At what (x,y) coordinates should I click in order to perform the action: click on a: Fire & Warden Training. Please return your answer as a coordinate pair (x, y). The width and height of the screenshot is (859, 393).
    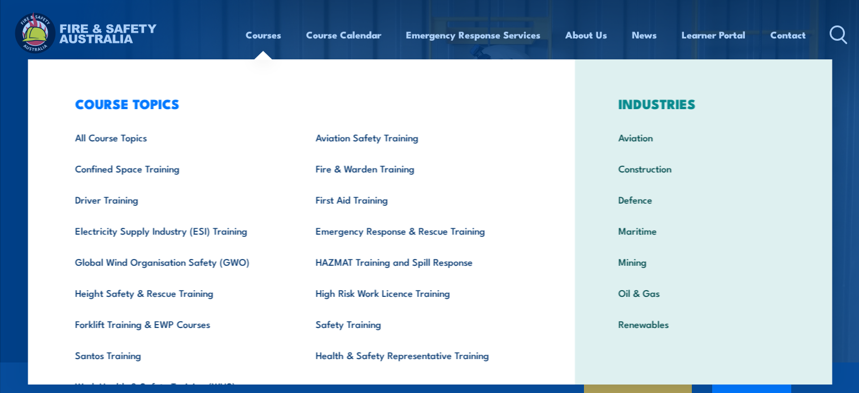
    Looking at the image, I should click on (419, 168).